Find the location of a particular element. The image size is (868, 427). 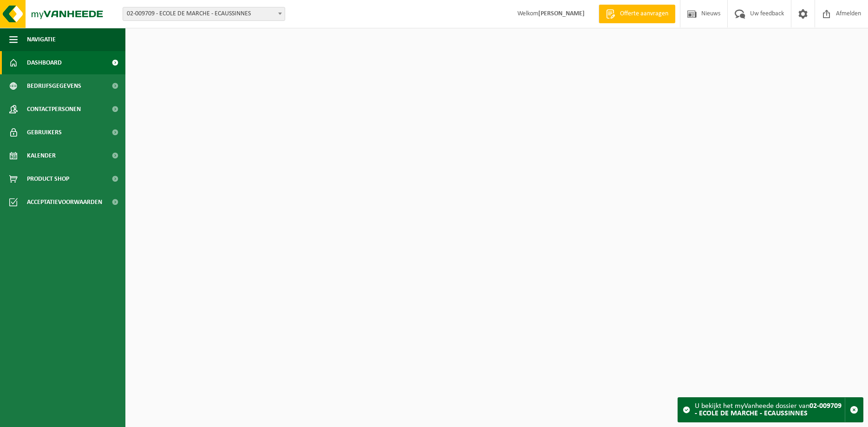

a: Offerte aanvragen is located at coordinates (637, 14).